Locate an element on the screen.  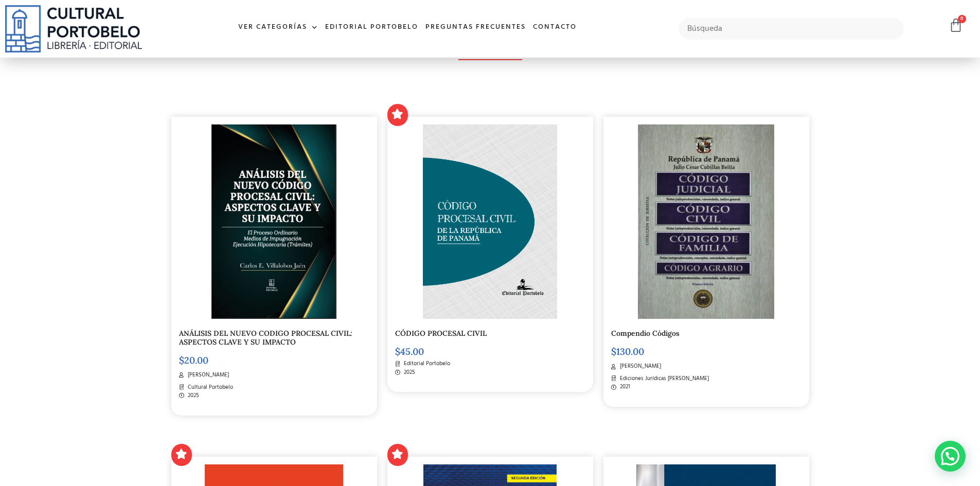
bdi: 45.00 is located at coordinates (410, 351).